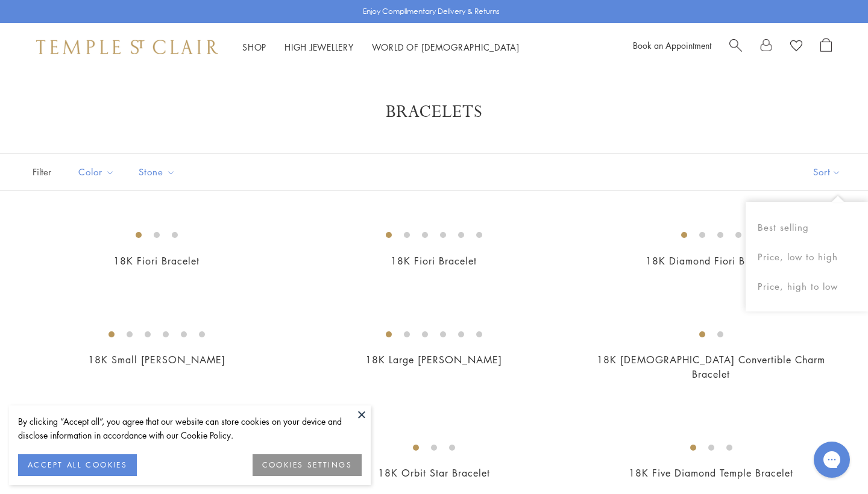 Image resolution: width=868 pixels, height=494 pixels. I want to click on span: Color, so click(98, 172).